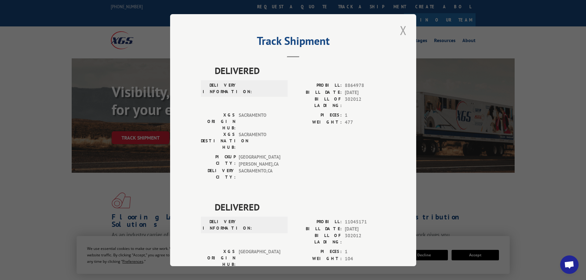 The width and height of the screenshot is (586, 280). What do you see at coordinates (218, 141) in the screenshot?
I see `label: XGS DESTINATION HUB:` at bounding box center [218, 141].